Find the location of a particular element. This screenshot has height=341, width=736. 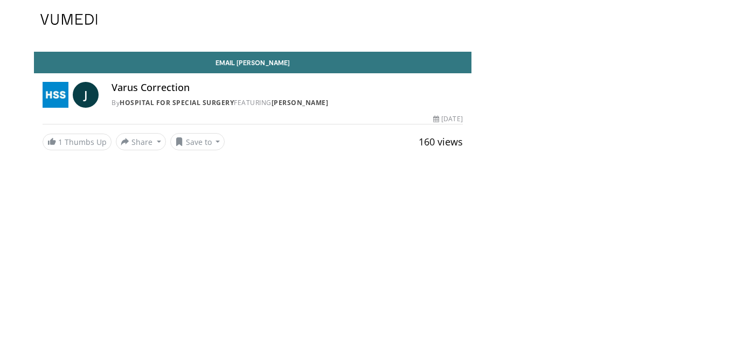

button: Share is located at coordinates (141, 142).